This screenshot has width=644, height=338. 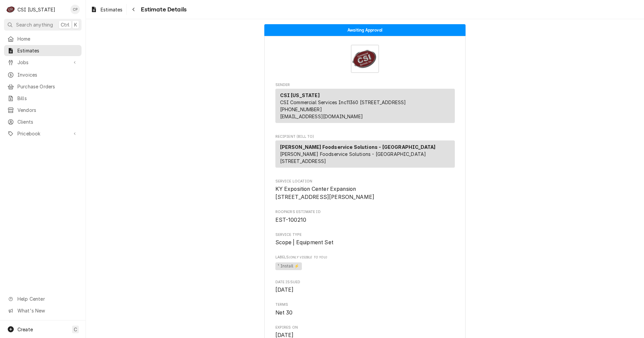 What do you see at coordinates (308, 257) in the screenshot?
I see `span: (Only Visible to You)` at bounding box center [308, 257].